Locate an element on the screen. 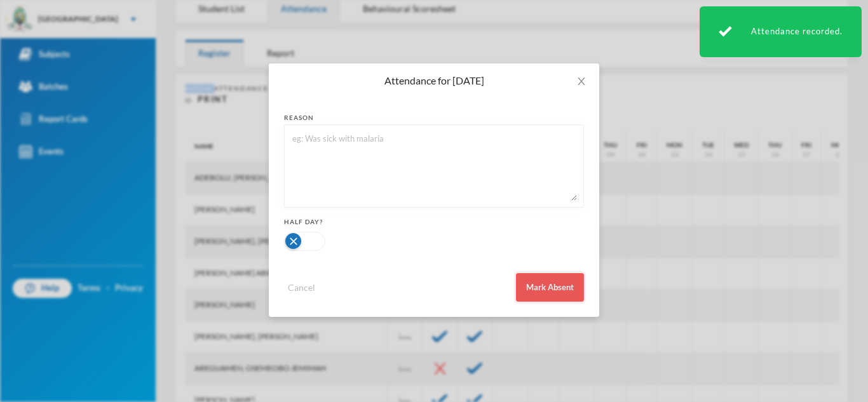 The image size is (868, 402). button: Cancel is located at coordinates (302, 287).